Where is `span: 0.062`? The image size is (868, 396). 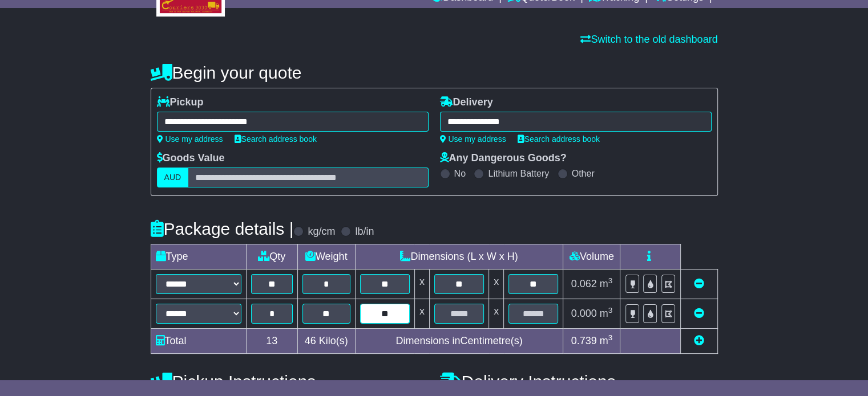 span: 0.062 is located at coordinates (584, 284).